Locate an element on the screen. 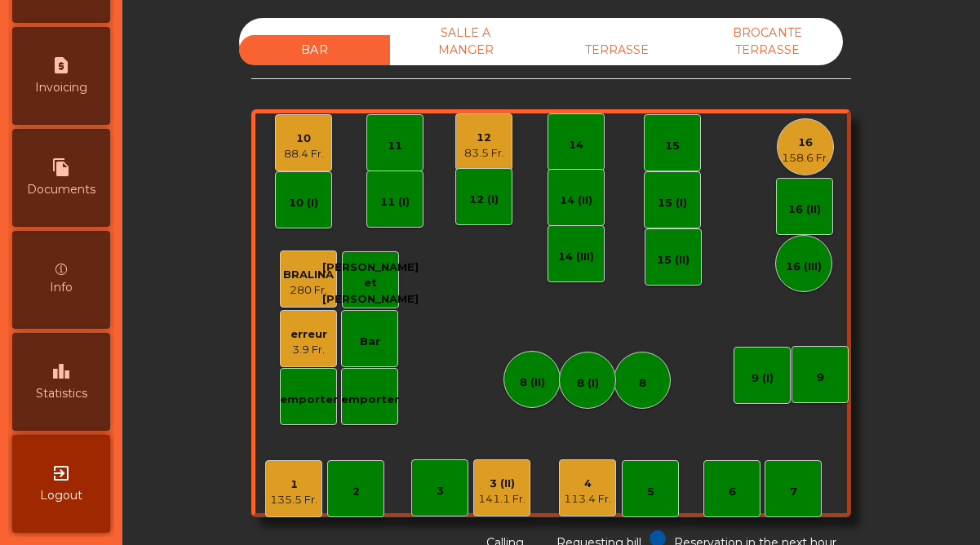  div: 88.4 Fr. is located at coordinates (303, 155).